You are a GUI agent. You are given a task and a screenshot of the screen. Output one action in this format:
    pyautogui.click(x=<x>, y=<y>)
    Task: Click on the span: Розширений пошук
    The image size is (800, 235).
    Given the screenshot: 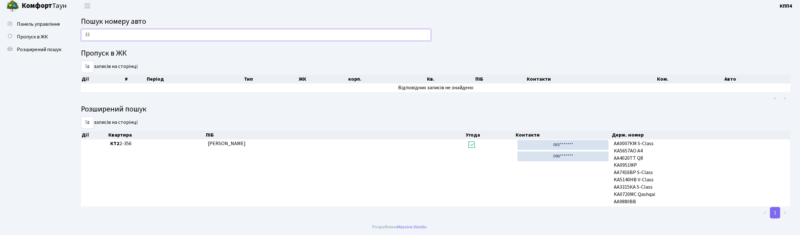 What is the action you would take?
    pyautogui.click(x=39, y=50)
    